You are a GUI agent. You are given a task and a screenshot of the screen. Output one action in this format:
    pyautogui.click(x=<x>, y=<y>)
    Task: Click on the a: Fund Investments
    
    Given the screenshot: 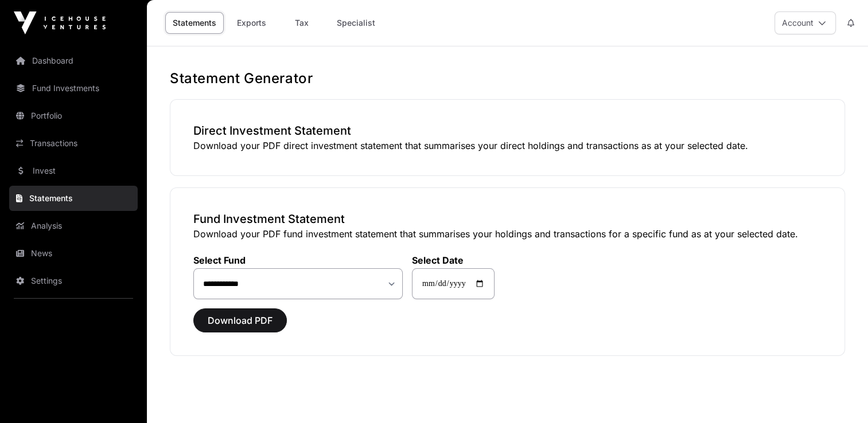 What is the action you would take?
    pyautogui.click(x=74, y=88)
    